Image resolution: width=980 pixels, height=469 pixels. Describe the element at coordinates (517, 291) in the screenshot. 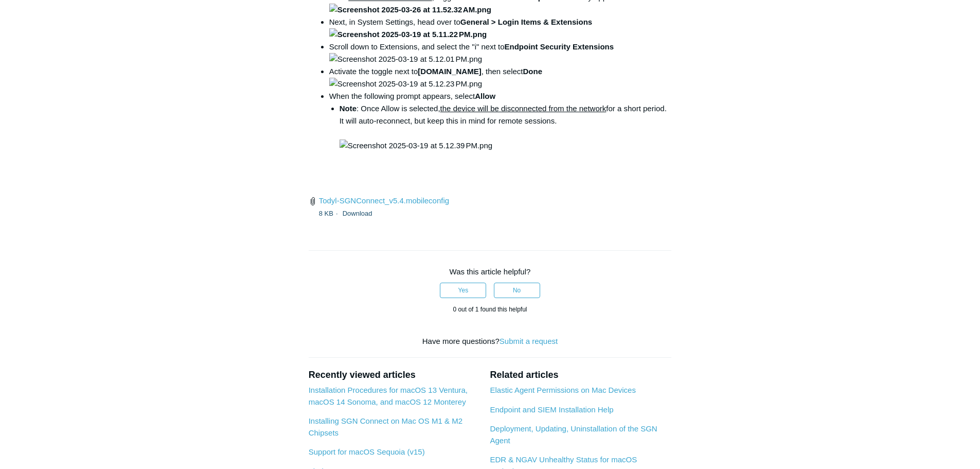

I see `button: This article was not helpful` at that location.